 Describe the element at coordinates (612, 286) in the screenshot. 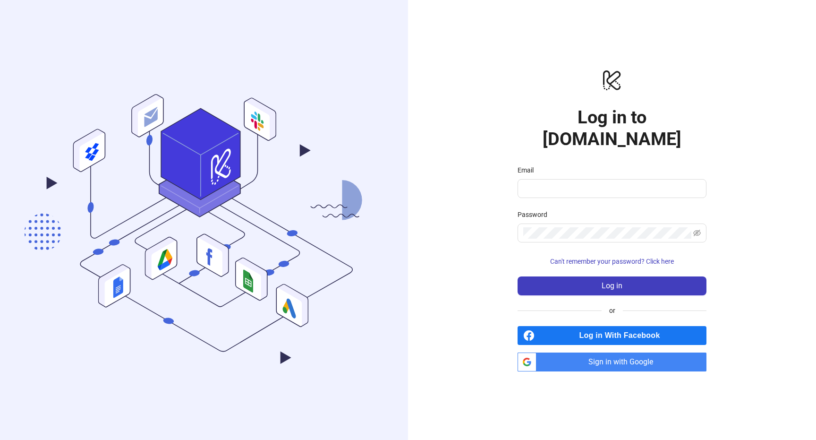

I see `span: Log in` at that location.